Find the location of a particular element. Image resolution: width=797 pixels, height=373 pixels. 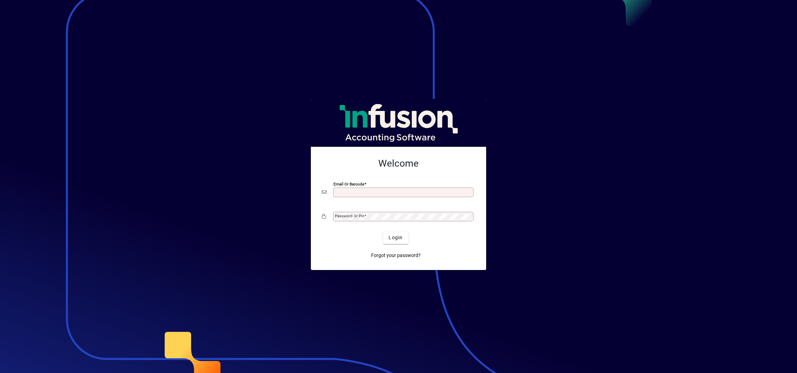

span: Forgot your password? is located at coordinates (396, 255).